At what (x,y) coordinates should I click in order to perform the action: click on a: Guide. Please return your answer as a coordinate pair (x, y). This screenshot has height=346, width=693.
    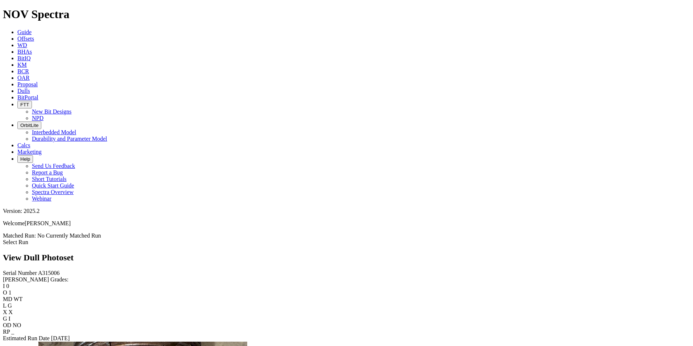
    Looking at the image, I should click on (24, 32).